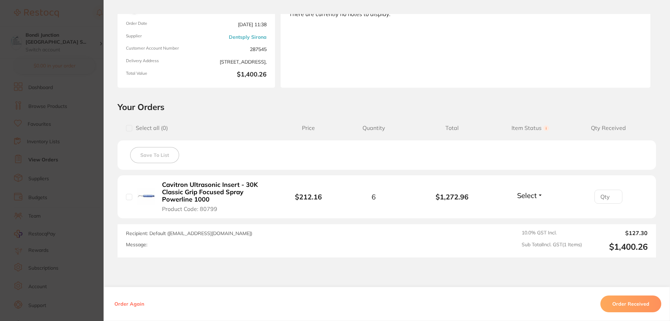  What do you see at coordinates (465, 14) in the screenshot?
I see `div: There are currently no notes to display.` at bounding box center [465, 14].